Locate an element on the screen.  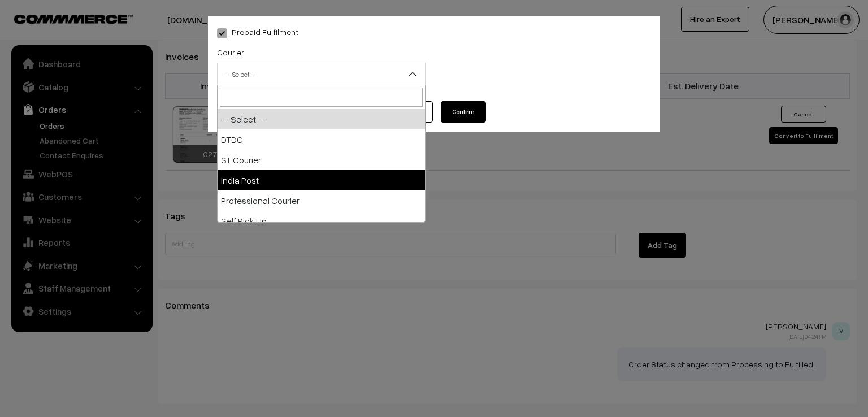
li: India Post is located at coordinates (321, 181).